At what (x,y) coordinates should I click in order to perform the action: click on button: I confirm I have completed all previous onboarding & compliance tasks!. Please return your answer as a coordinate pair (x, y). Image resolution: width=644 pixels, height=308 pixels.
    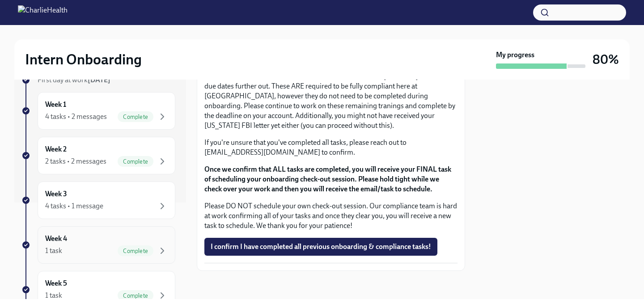
    Looking at the image, I should click on (321, 247).